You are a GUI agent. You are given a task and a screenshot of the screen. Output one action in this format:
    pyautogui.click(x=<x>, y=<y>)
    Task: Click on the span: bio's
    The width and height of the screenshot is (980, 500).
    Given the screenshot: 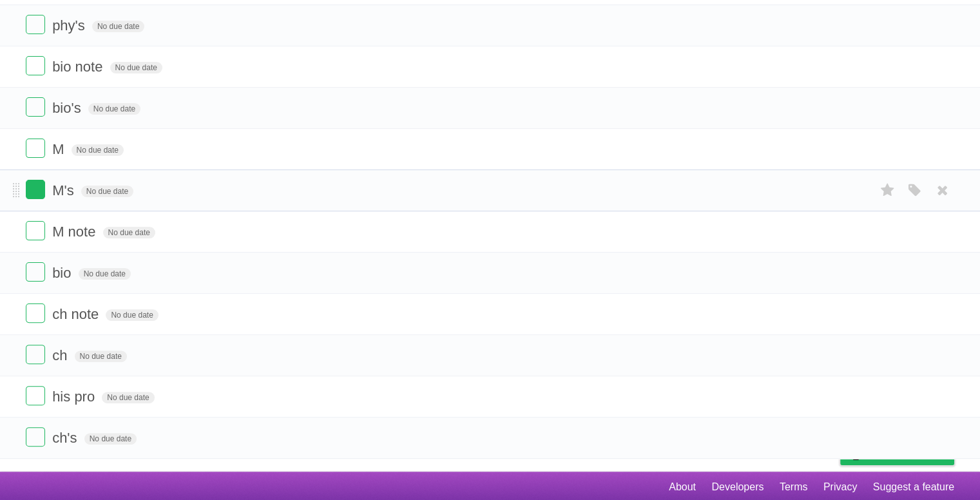 What is the action you would take?
    pyautogui.click(x=68, y=108)
    